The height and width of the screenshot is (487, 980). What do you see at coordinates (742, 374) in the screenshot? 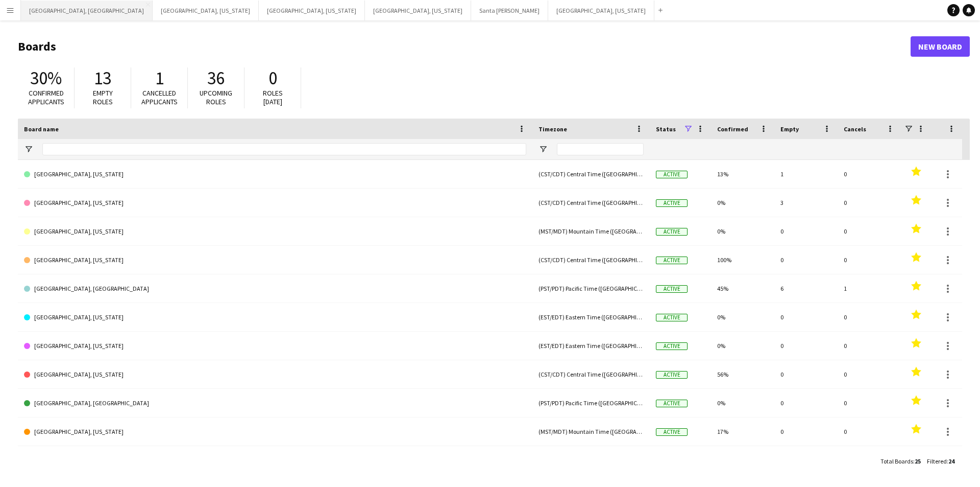
I see `div: 56%` at bounding box center [742, 374].